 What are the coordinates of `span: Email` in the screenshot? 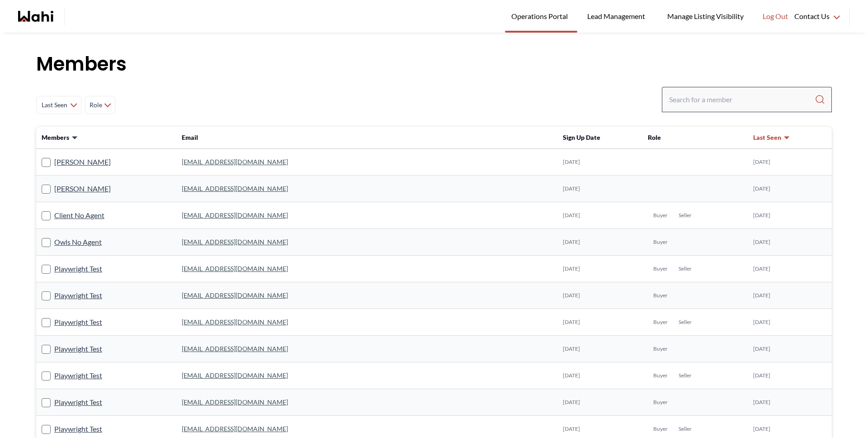 It's located at (190, 137).